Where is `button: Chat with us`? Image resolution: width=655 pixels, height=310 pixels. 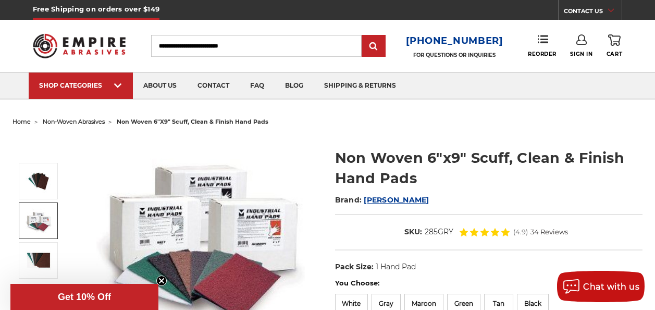 button: Chat with us is located at coordinates (601, 286).